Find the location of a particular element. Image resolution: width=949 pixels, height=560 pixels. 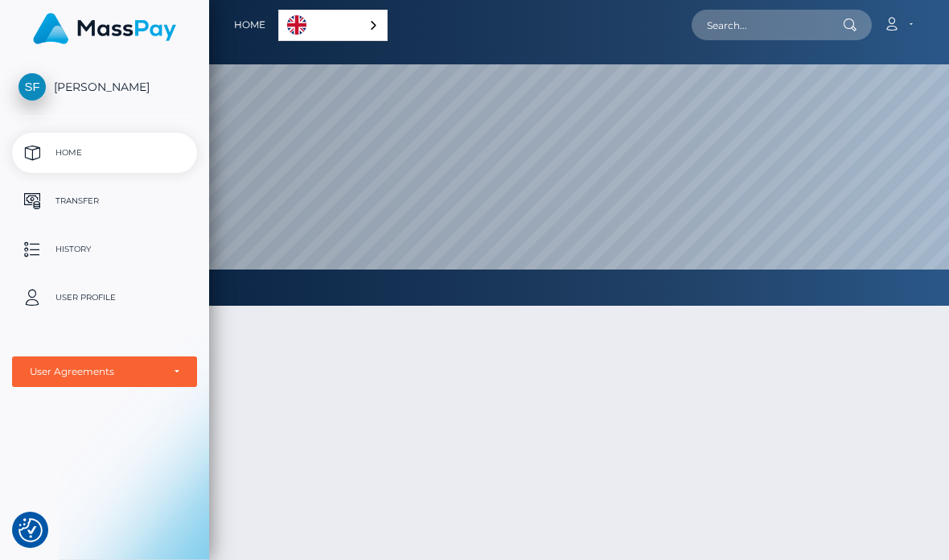

p: Transfer is located at coordinates (105, 201).